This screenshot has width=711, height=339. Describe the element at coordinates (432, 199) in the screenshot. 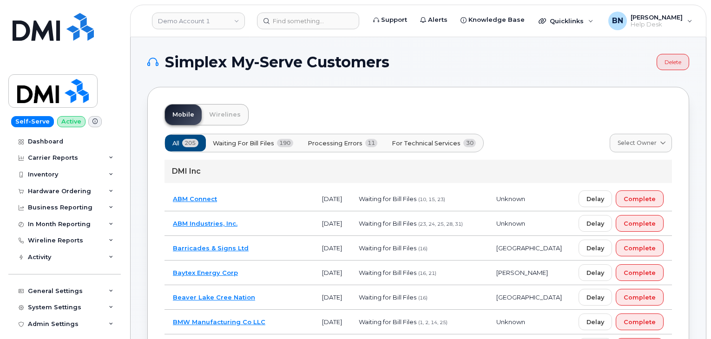

I see `span: (10, 15, 23)` at that location.